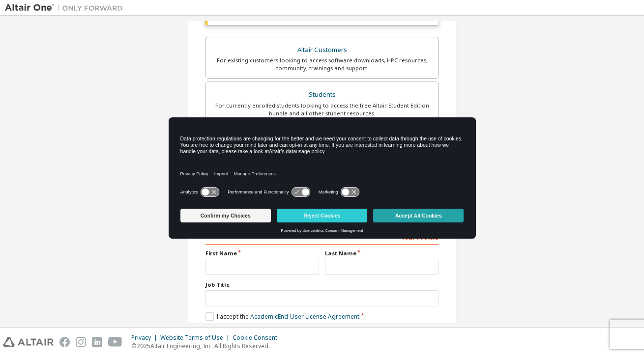 This screenshot has height=356, width=644. Describe the element at coordinates (322, 95) in the screenshot. I see `div: Students` at that location.